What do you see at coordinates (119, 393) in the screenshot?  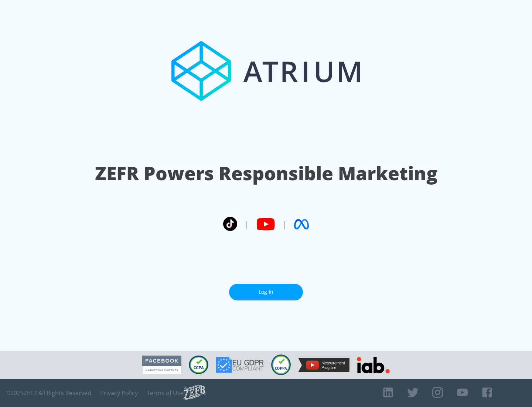 I see `a: Privacy Policy` at bounding box center [119, 393].